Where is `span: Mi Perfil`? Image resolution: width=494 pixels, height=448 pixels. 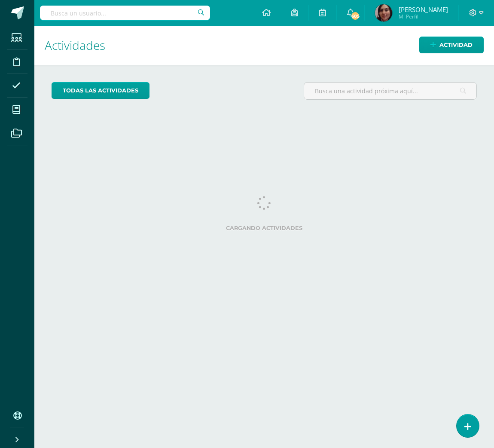 span: Mi Perfil is located at coordinates (423, 16).